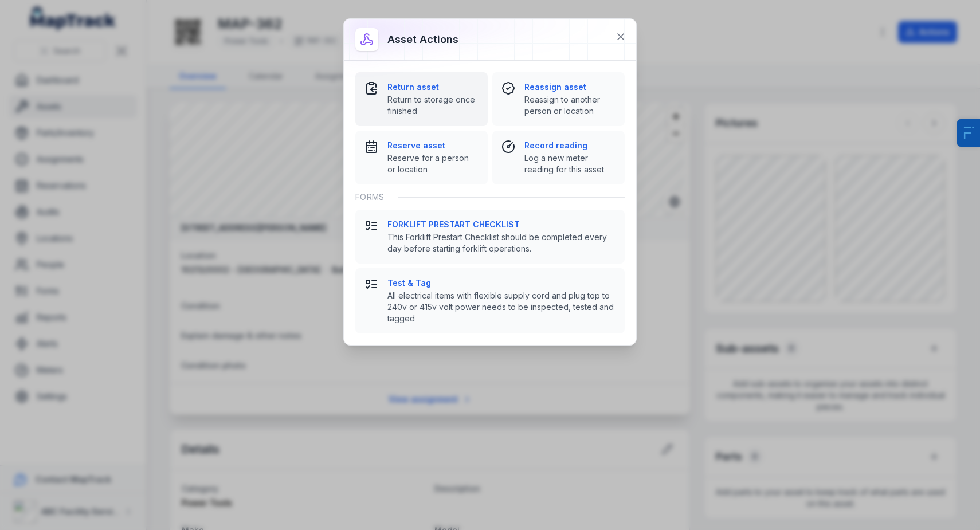 The width and height of the screenshot is (980, 530). I want to click on strong: Record reading, so click(570, 146).